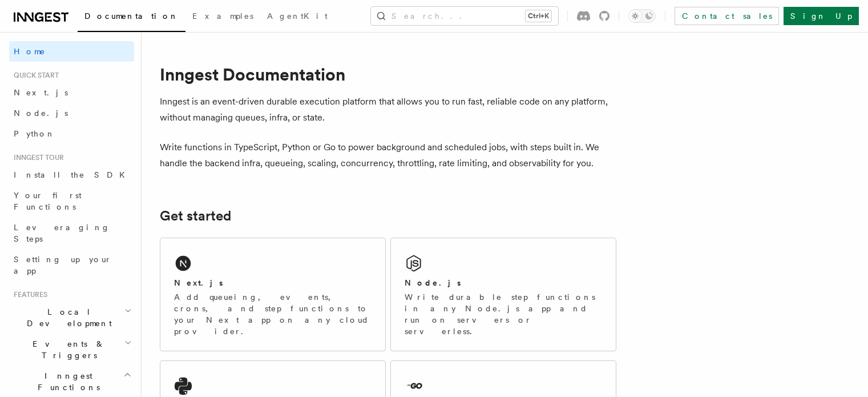 This screenshot has width=868, height=397. Describe the element at coordinates (48, 201) in the screenshot. I see `span: Your first Functions` at that location.